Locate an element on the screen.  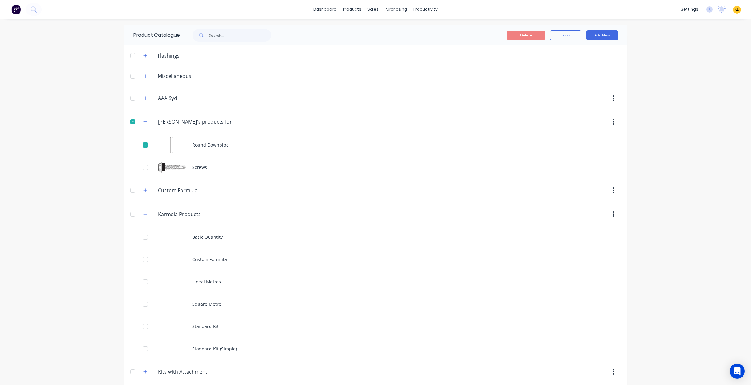
div: ScrewsScrews is located at coordinates (376, 167).